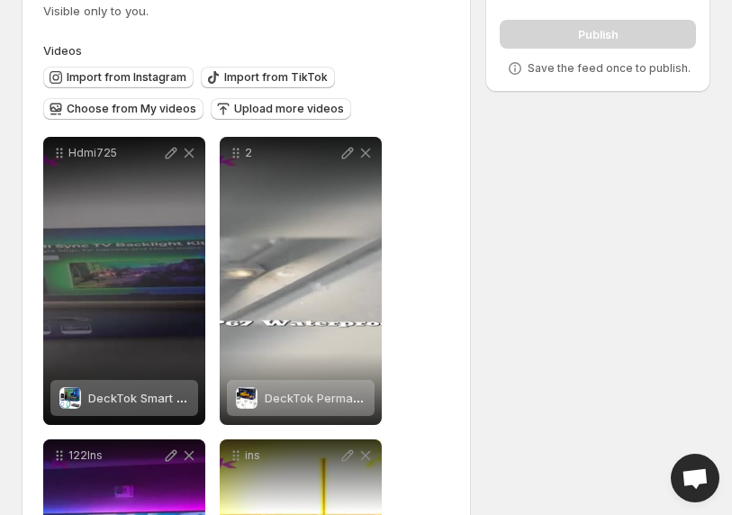 This screenshot has height=515, width=732. Describe the element at coordinates (95, 11) in the screenshot. I see `span: Visible only to you.` at that location.